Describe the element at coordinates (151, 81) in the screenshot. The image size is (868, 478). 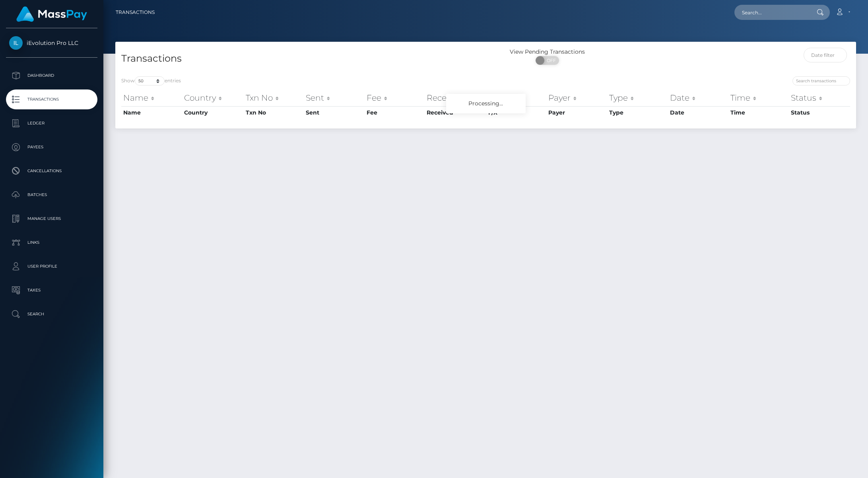
I see `label: Show entries` at that location.